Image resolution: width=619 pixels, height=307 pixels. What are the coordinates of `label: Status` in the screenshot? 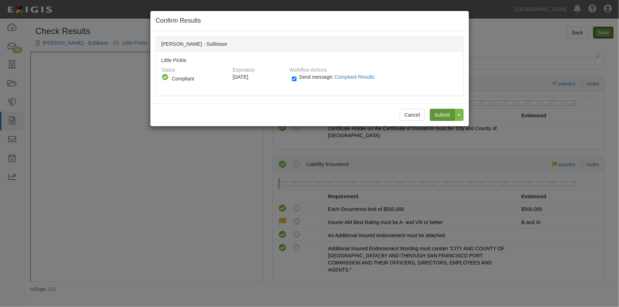 It's located at (168, 68).